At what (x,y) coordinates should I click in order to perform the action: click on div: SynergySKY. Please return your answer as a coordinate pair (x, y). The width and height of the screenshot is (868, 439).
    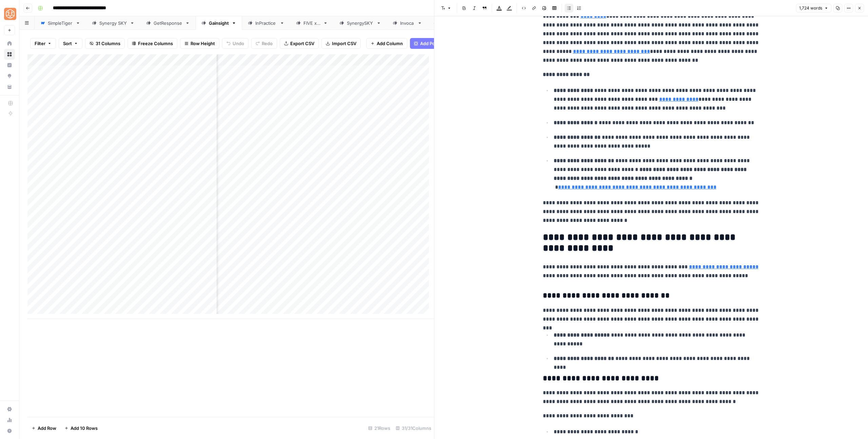
    Looking at the image, I should click on (360, 23).